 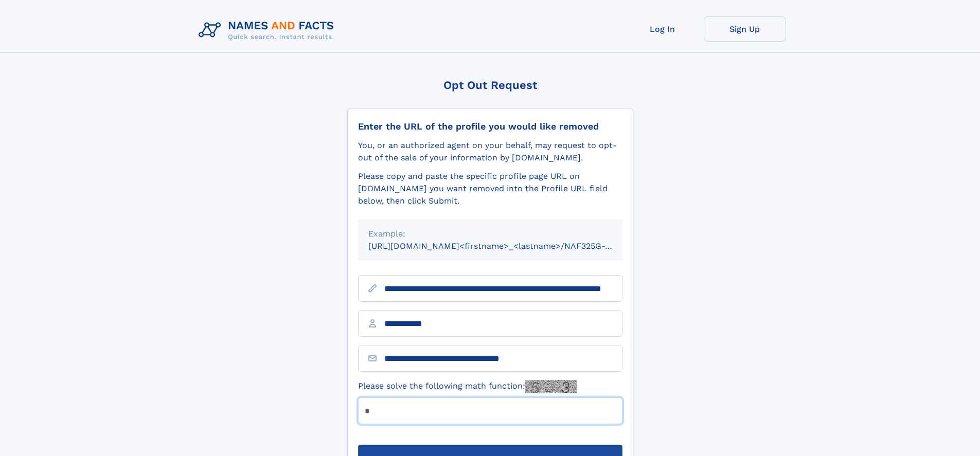 I want to click on img: Logo Names and Facts, so click(x=269, y=30).